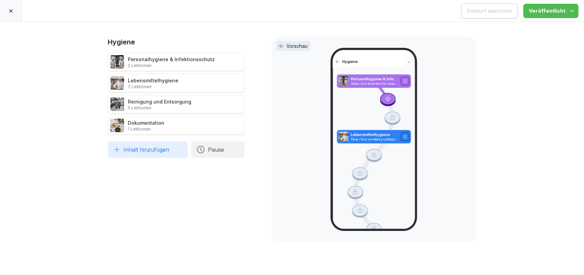 This screenshot has height=275, width=584. Describe the element at coordinates (551, 11) in the screenshot. I see `button: Veröffentlicht` at that location.